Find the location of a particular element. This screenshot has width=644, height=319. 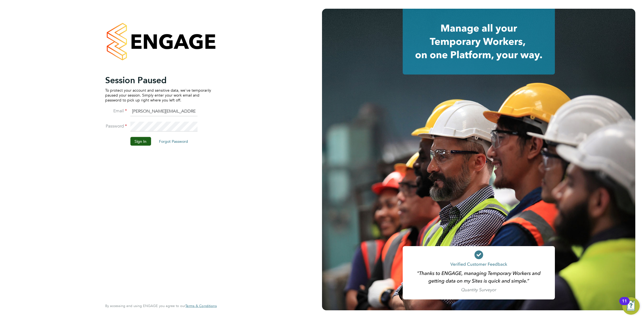

button: Open Resource Center, 11 new notifications is located at coordinates (631, 306).